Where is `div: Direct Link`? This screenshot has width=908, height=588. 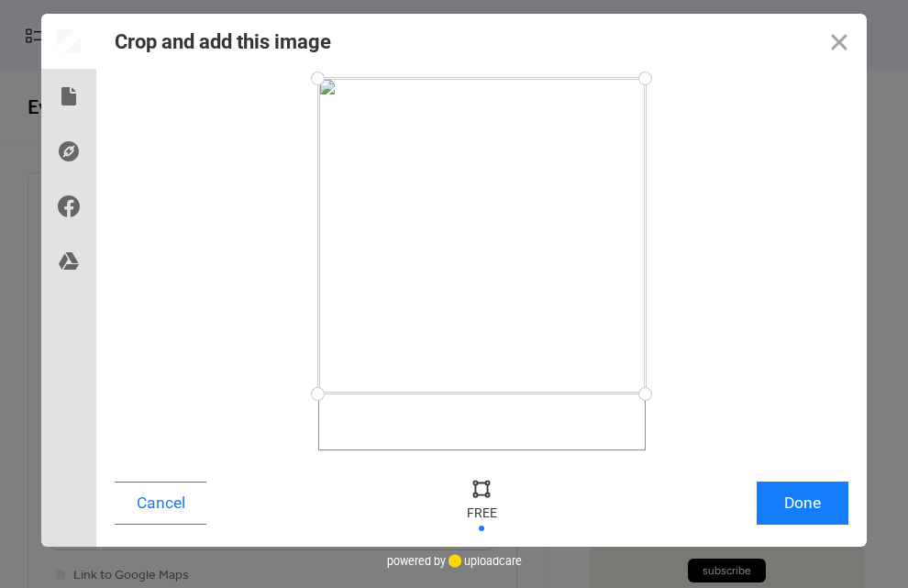
div: Direct Link is located at coordinates (68, 151).